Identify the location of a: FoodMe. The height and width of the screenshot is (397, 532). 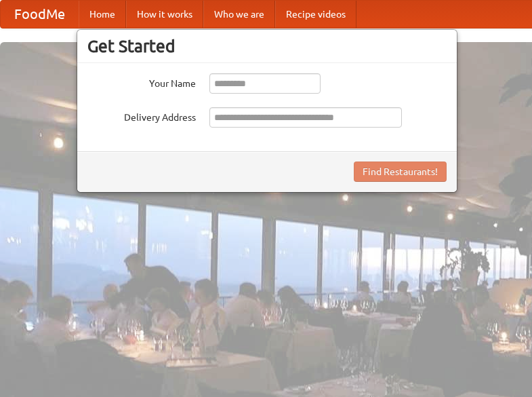
(39, 14).